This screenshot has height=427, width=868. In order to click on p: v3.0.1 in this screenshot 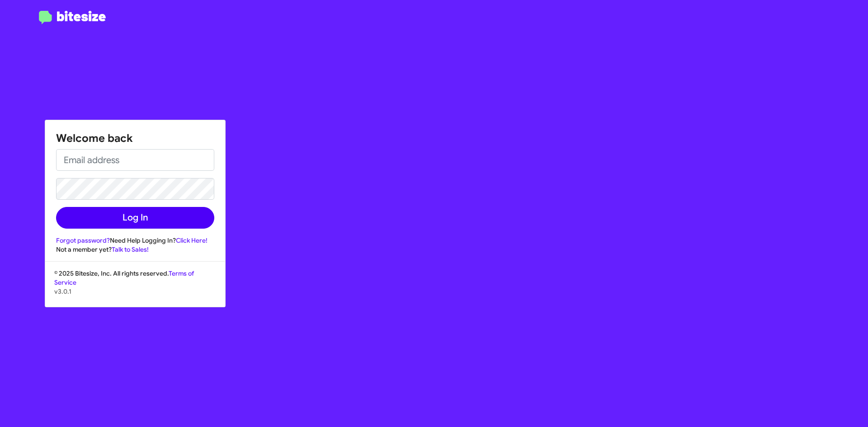, I will do `click(135, 291)`.